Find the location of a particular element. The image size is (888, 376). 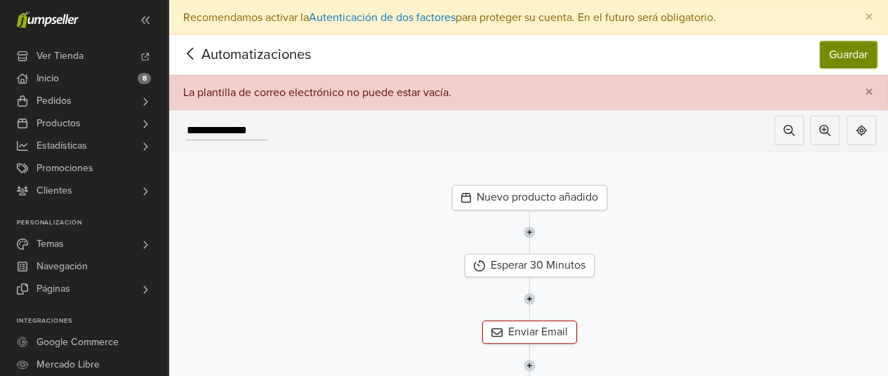

p: Personalización is located at coordinates (92, 223).